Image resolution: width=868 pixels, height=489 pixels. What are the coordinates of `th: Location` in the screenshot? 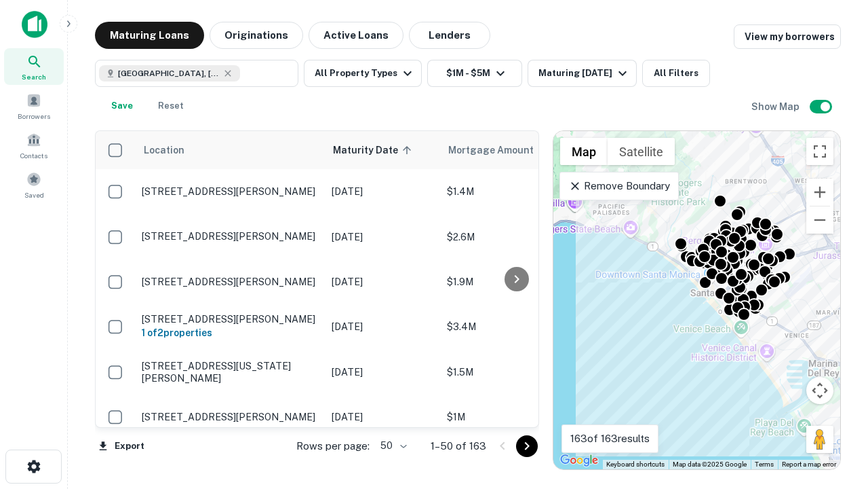 It's located at (230, 150).